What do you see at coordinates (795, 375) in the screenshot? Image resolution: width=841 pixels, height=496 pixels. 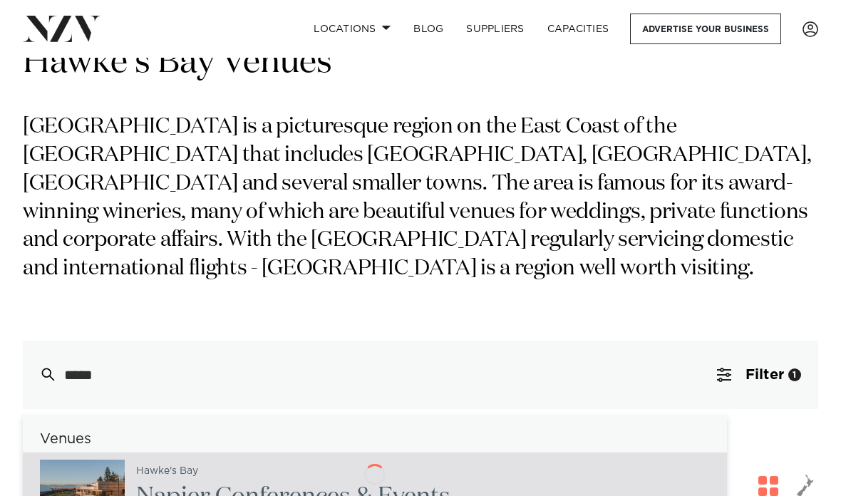 I see `div: 1` at bounding box center [795, 375].